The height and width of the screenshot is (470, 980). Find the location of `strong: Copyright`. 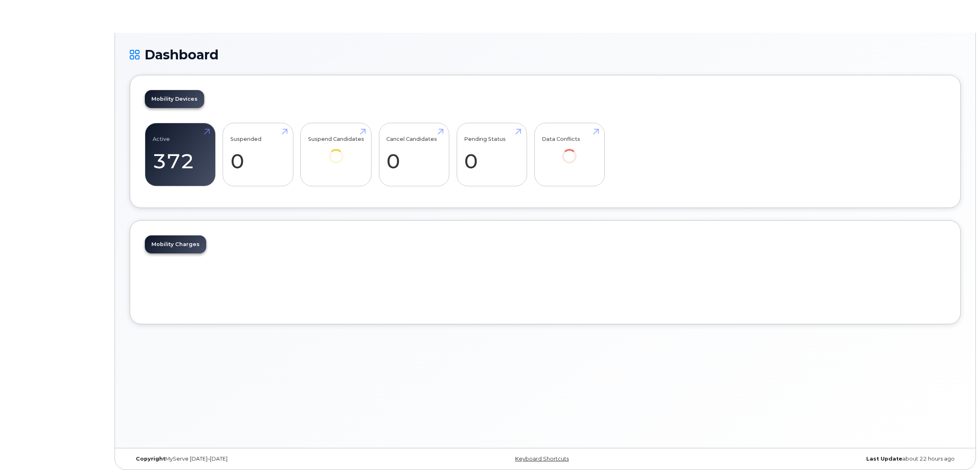

strong: Copyright is located at coordinates (151, 459).